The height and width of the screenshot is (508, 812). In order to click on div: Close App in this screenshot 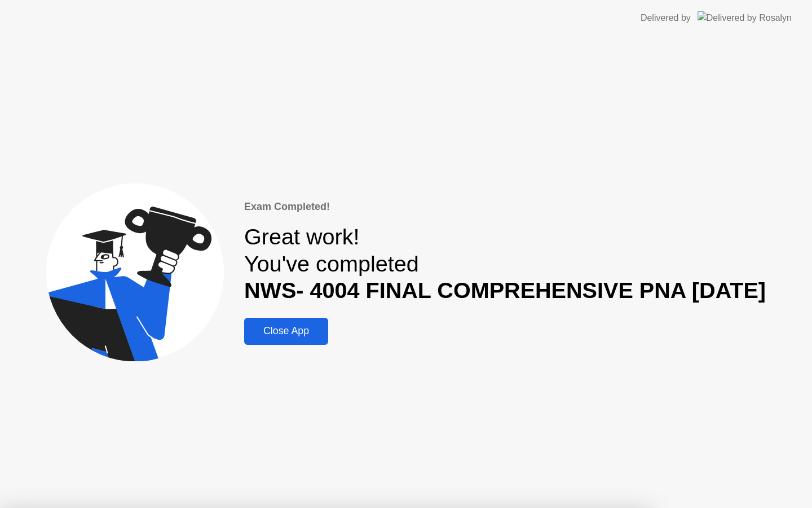, I will do `click(286, 331)`.